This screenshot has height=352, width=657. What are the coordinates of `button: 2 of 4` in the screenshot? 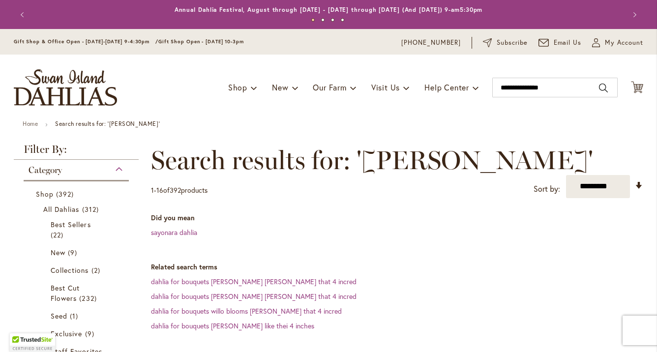 It's located at (322, 20).